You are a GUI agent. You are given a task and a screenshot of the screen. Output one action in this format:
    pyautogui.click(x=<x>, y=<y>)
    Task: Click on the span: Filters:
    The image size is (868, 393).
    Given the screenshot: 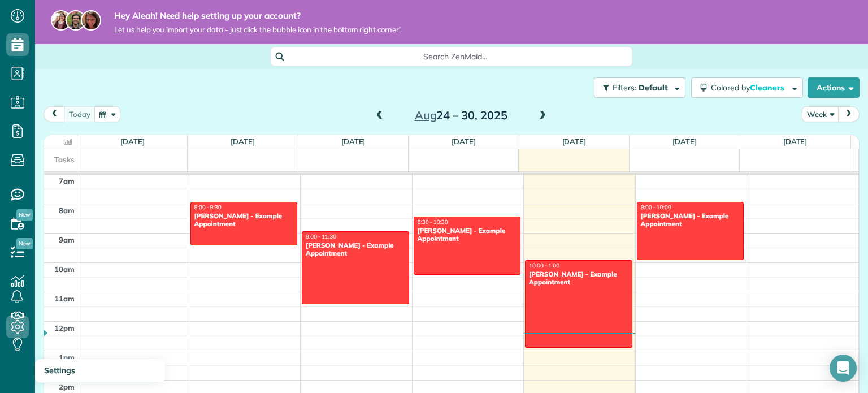 What is the action you would take?
    pyautogui.click(x=624, y=88)
    